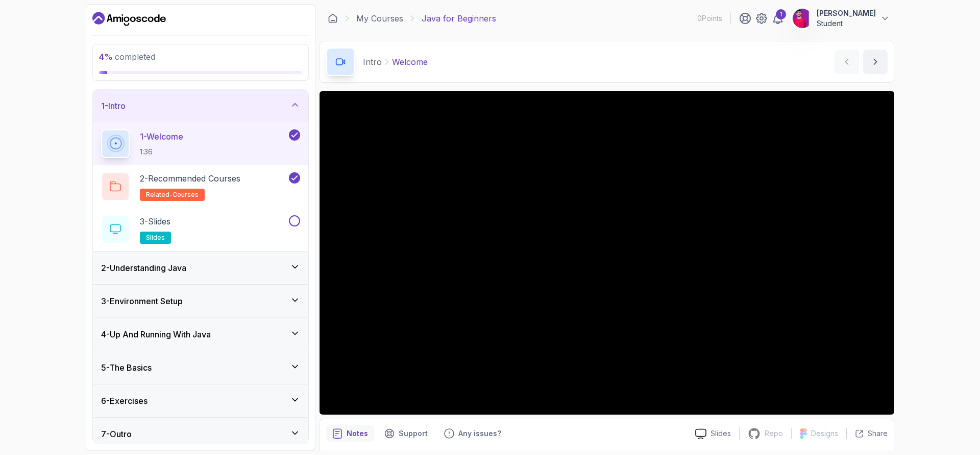  Describe the element at coordinates (142, 301) in the screenshot. I see `h3: 3 - Environment Setup` at that location.